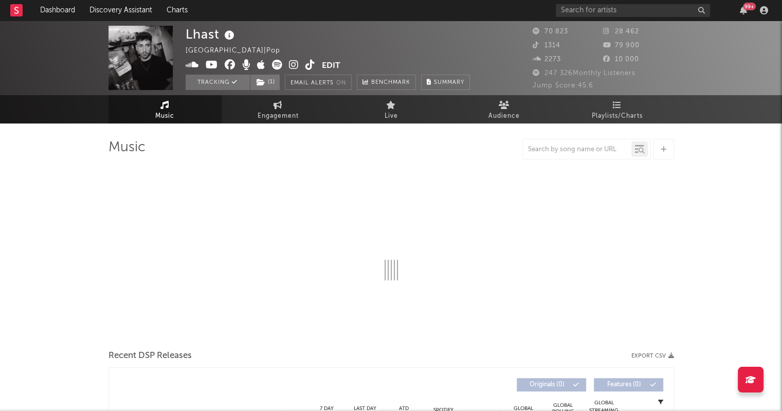  What do you see at coordinates (628, 384) in the screenshot?
I see `button: Features(0)` at bounding box center [628, 384].